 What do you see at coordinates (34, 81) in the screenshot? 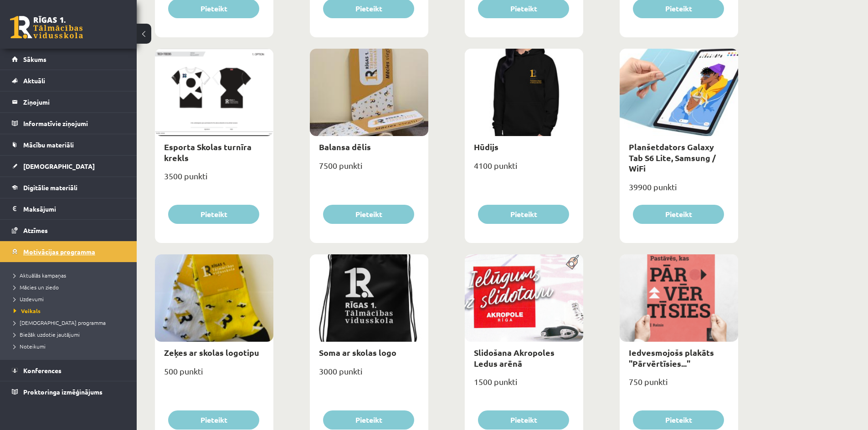
I see `span: Aktuāli` at bounding box center [34, 81].